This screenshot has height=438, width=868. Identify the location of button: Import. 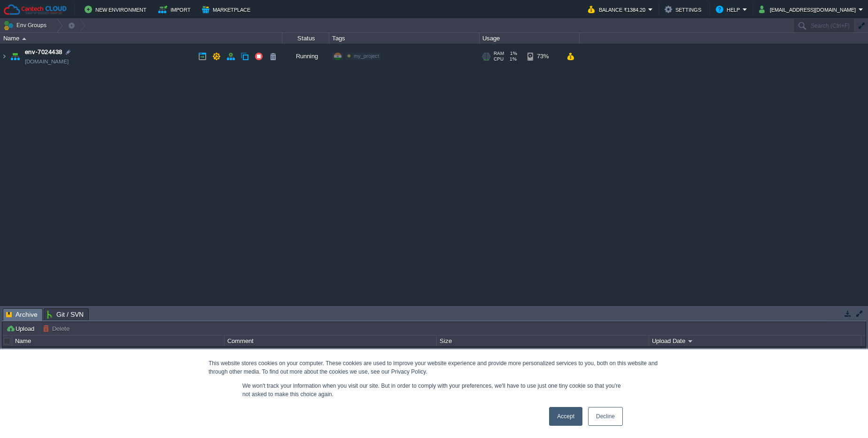
(176, 9).